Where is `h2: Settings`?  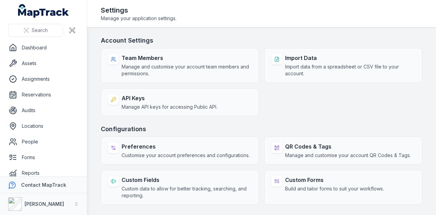
h2: Settings is located at coordinates (139, 10).